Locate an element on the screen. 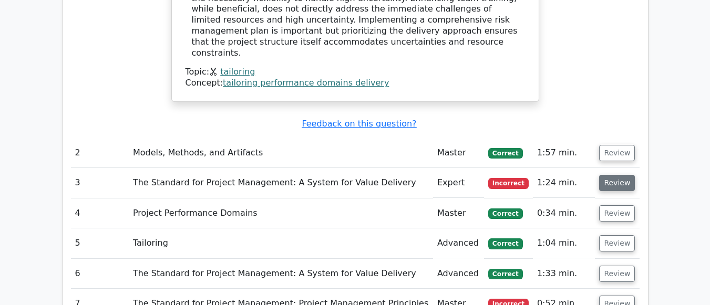 This screenshot has height=305, width=710. td: 1:57 min. is located at coordinates (564, 153).